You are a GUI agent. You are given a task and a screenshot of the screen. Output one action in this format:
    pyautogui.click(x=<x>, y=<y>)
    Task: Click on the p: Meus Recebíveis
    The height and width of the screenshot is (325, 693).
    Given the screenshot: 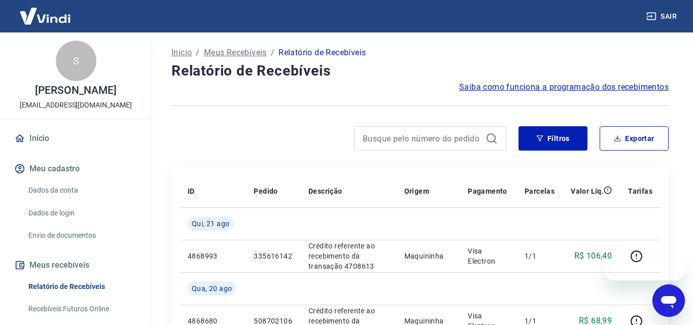 What is the action you would take?
    pyautogui.click(x=235, y=53)
    